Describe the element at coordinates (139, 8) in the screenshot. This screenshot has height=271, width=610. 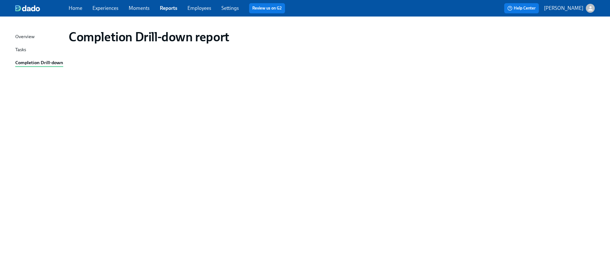
I see `a: Moments` at that location.